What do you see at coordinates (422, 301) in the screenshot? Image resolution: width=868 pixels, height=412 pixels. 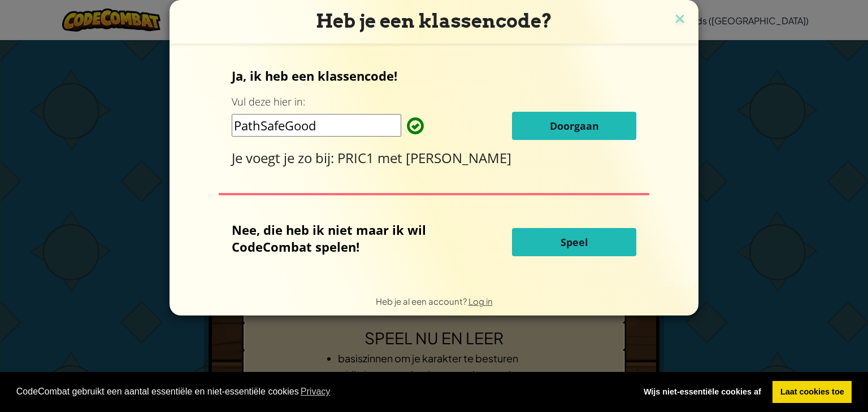 I see `span: Heb je al een account?` at bounding box center [422, 301].